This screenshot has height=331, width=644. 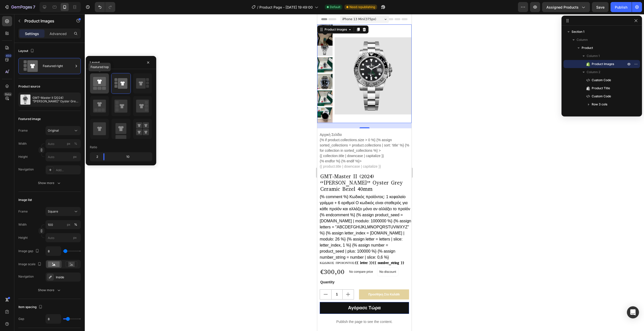 What do you see at coordinates (335, 7) in the screenshot?
I see `span: Default` at bounding box center [335, 7].